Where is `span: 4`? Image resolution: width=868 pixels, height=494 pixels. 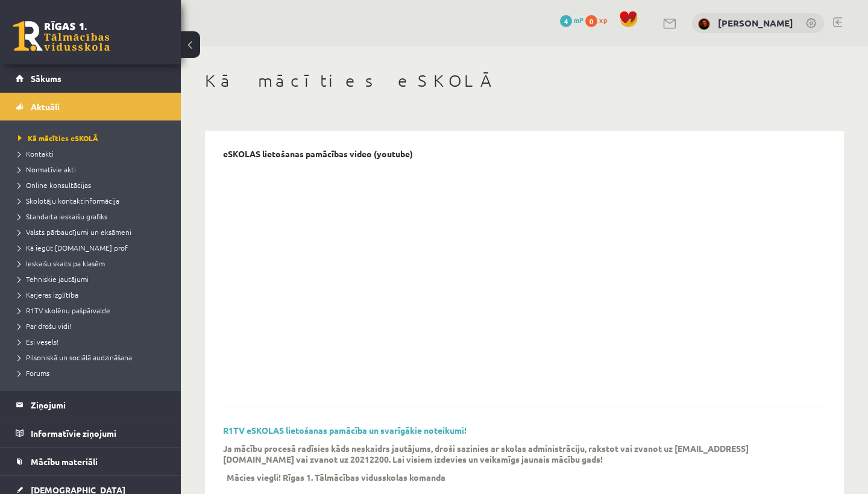 span: 4 is located at coordinates (566, 21).